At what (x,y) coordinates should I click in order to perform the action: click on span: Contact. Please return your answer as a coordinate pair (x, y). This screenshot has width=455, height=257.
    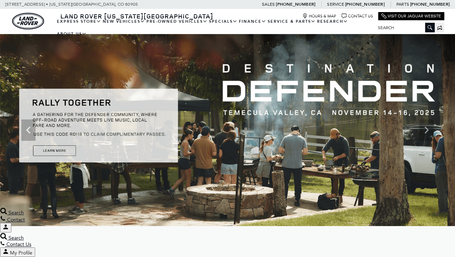
    Looking at the image, I should click on (16, 220).